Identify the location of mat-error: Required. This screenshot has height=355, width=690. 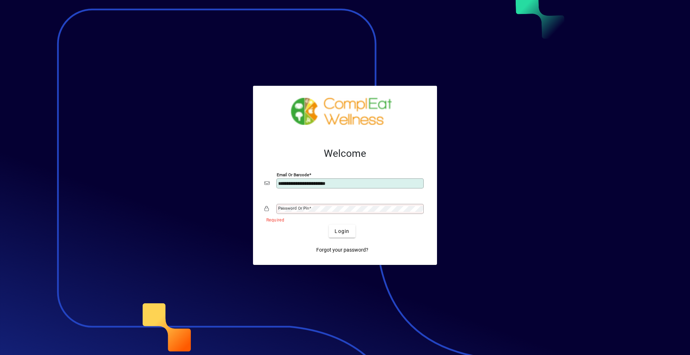
(343, 219).